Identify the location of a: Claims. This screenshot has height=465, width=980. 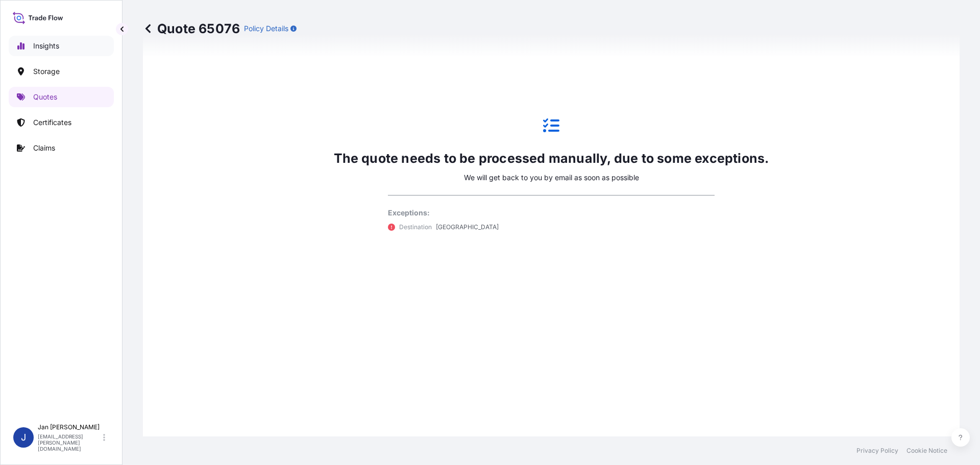
(61, 148).